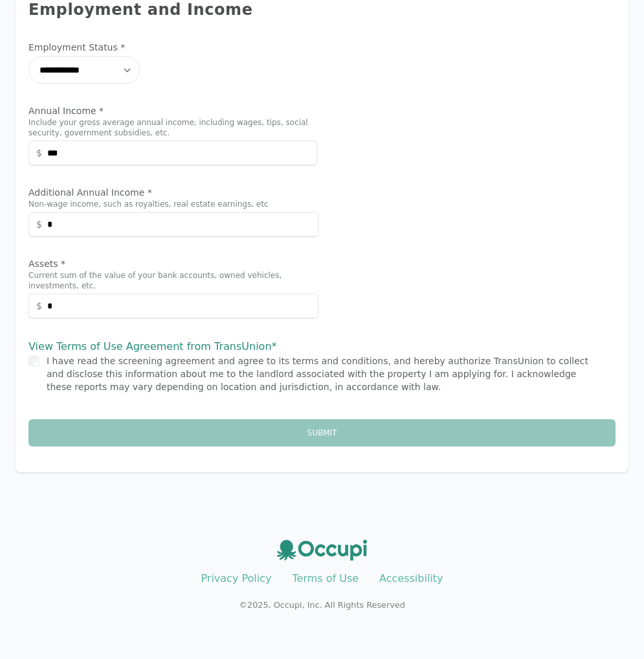 This screenshot has width=644, height=659. I want to click on a: View Terms of Use Agreement from TransUnion*, so click(153, 346).